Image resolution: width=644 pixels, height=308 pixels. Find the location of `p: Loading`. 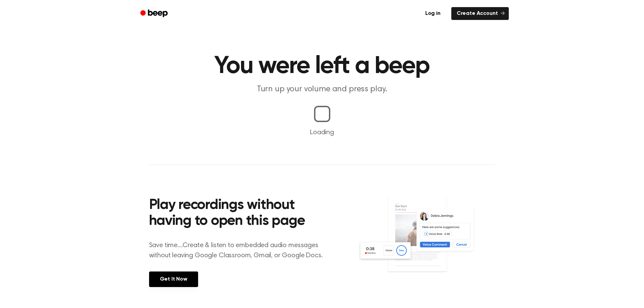

p: Loading is located at coordinates (322, 133).